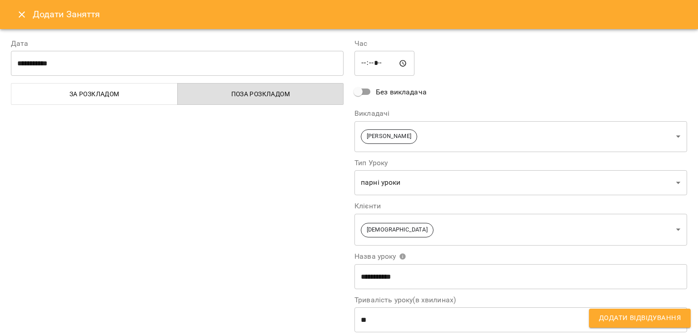 This screenshot has height=335, width=698. What do you see at coordinates (520, 300) in the screenshot?
I see `label: Тривалість уроку(в хвилинах)` at bounding box center [520, 300].